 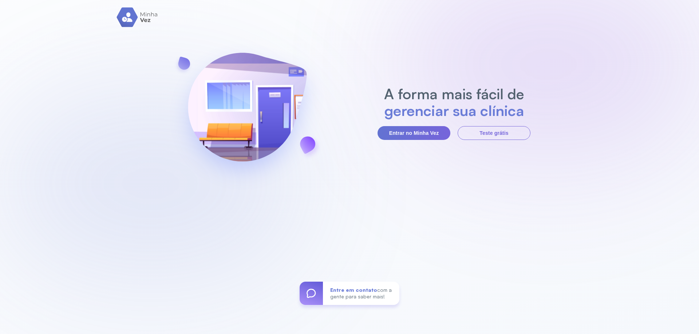 I want to click on div: com a gente para saber mais!, so click(x=361, y=294).